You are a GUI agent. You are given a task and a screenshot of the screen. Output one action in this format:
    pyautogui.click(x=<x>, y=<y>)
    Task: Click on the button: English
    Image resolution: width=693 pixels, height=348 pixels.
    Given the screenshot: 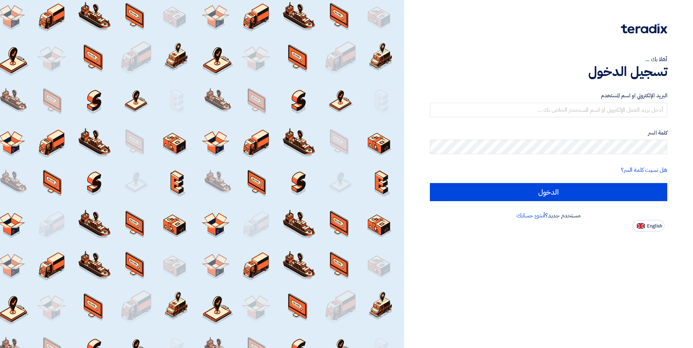 What is the action you would take?
    pyautogui.click(x=648, y=226)
    